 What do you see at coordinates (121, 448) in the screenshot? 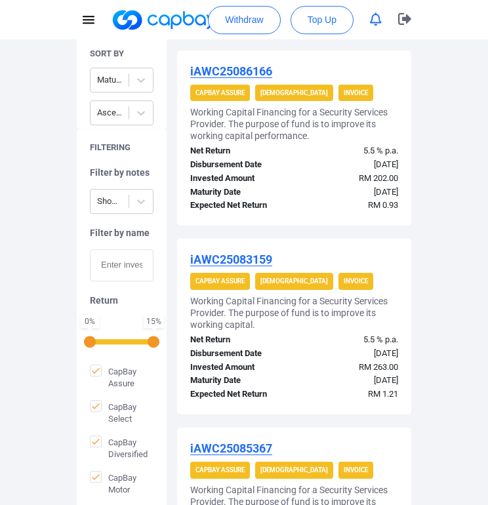
I see `span: CapBay Diversified` at bounding box center [121, 448].